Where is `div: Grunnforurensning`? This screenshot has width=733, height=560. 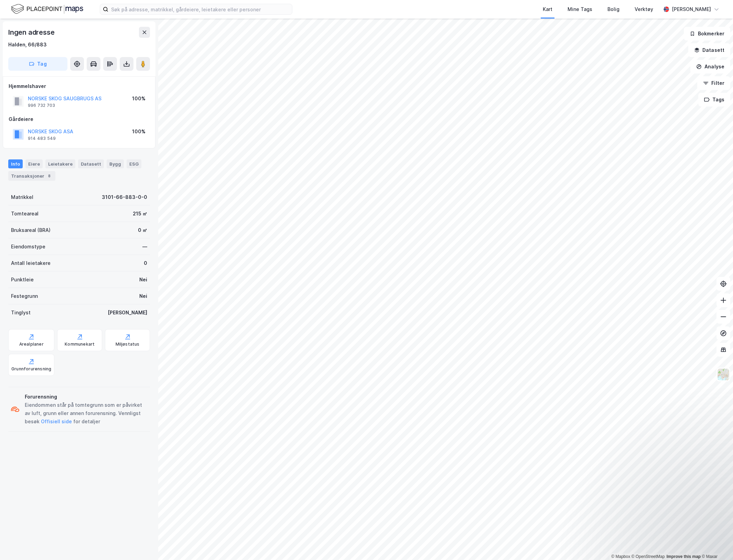 div: Grunnforurensning is located at coordinates (32, 369).